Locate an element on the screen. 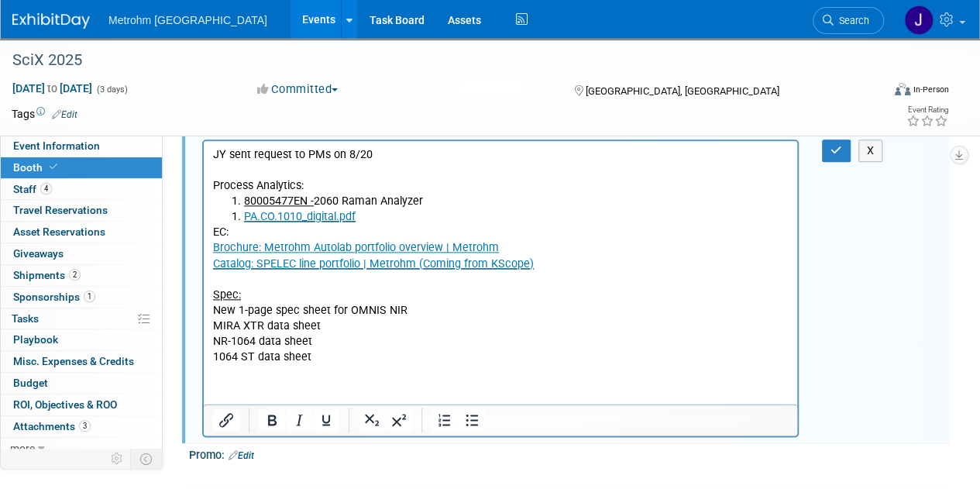  span: more is located at coordinates (23, 448).